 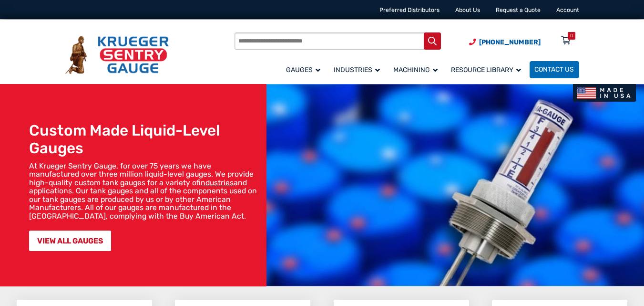 What do you see at coordinates (518, 10) in the screenshot?
I see `a: Request a Quote` at bounding box center [518, 10].